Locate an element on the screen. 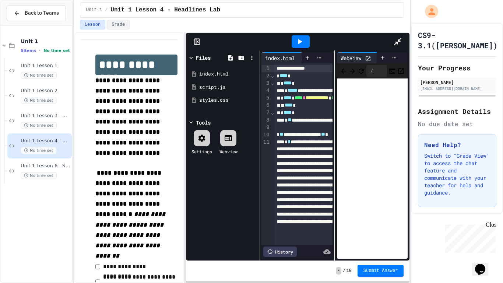 The width and height of the screenshot is (503, 283). div: No due date set is located at coordinates (457, 124).